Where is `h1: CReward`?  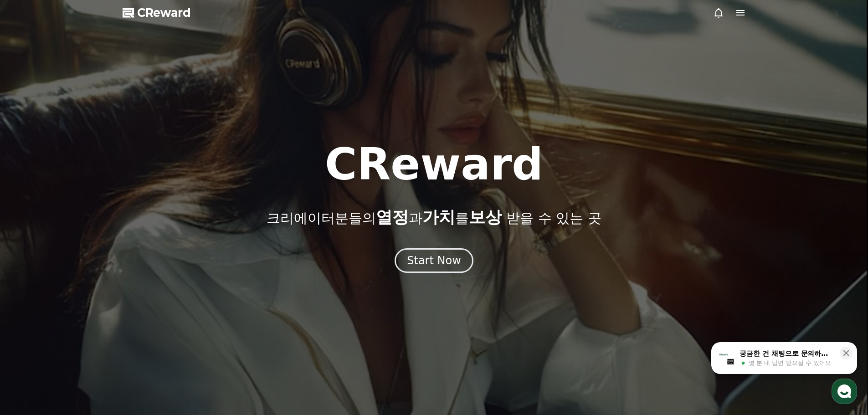
h1: CReward is located at coordinates (434, 165).